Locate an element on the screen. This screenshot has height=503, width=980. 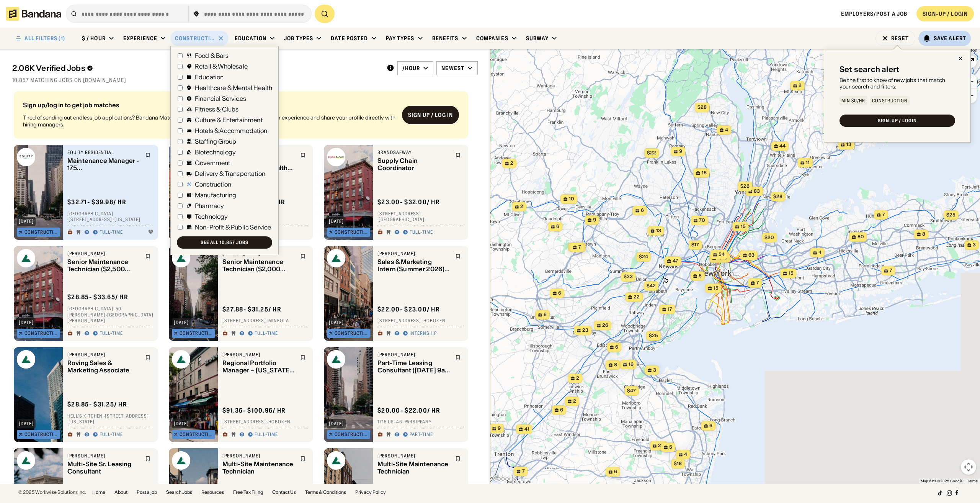
div: 2.06K Verified Jobs is located at coordinates (196, 68).